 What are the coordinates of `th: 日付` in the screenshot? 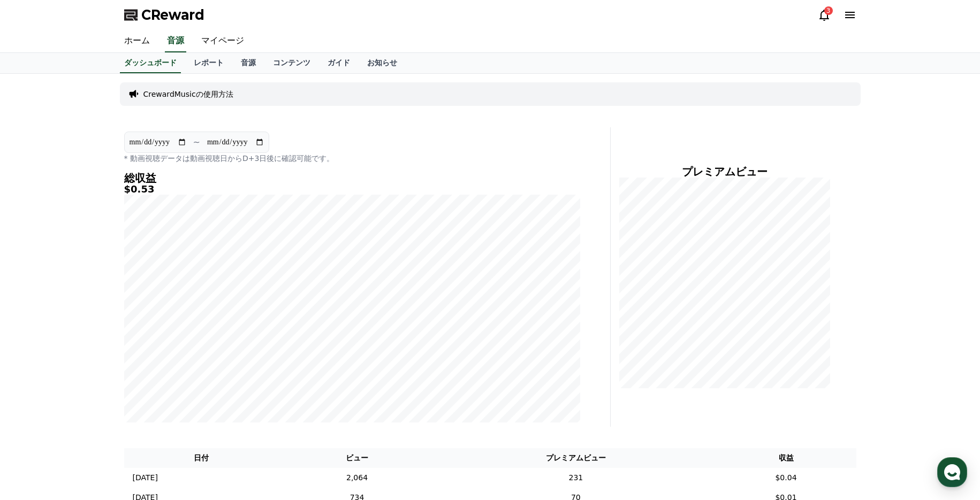 It's located at (201, 458).